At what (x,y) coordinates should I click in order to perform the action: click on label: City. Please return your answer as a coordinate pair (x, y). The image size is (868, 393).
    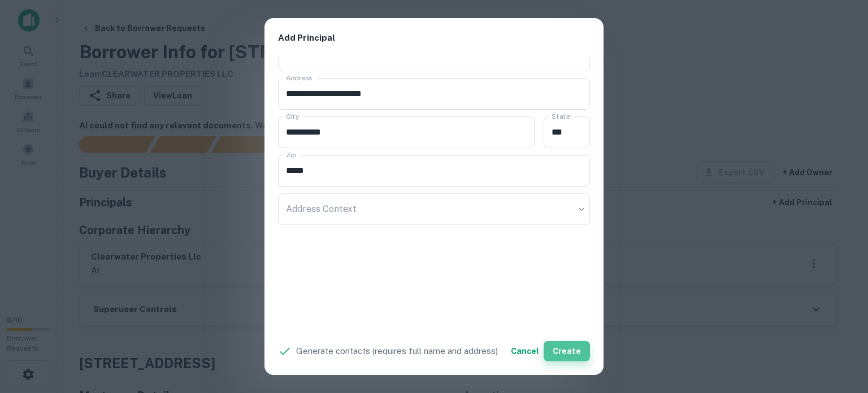
    Looking at the image, I should click on (292, 116).